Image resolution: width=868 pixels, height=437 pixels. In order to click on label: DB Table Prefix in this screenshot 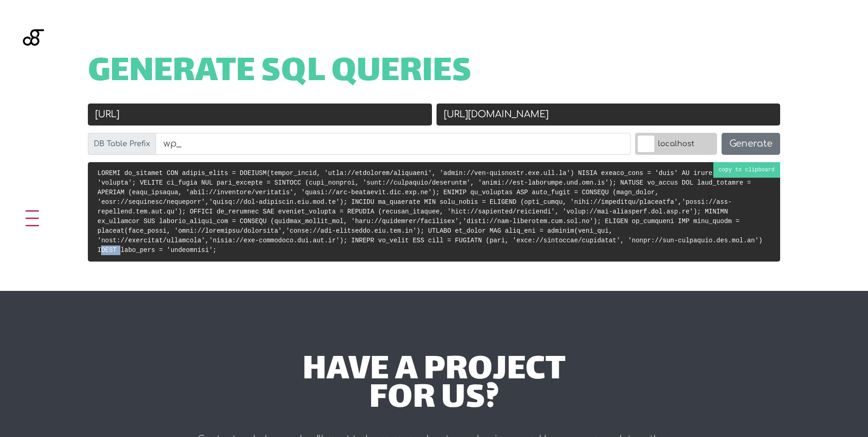, I will do `click(121, 144)`.